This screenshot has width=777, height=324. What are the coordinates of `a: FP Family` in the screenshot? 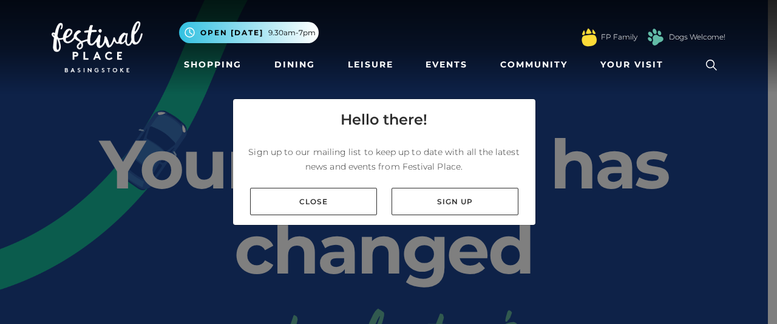 It's located at (619, 37).